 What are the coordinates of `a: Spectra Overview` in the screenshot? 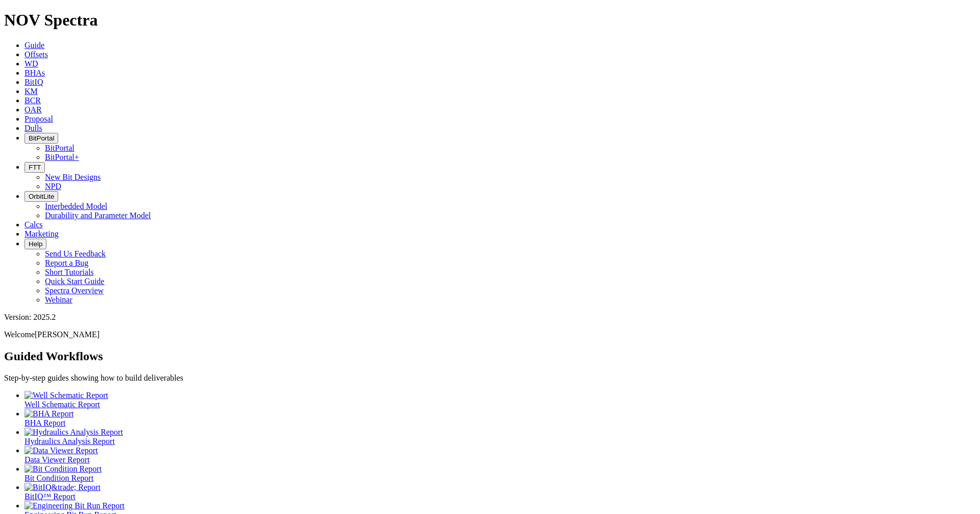 It's located at (74, 290).